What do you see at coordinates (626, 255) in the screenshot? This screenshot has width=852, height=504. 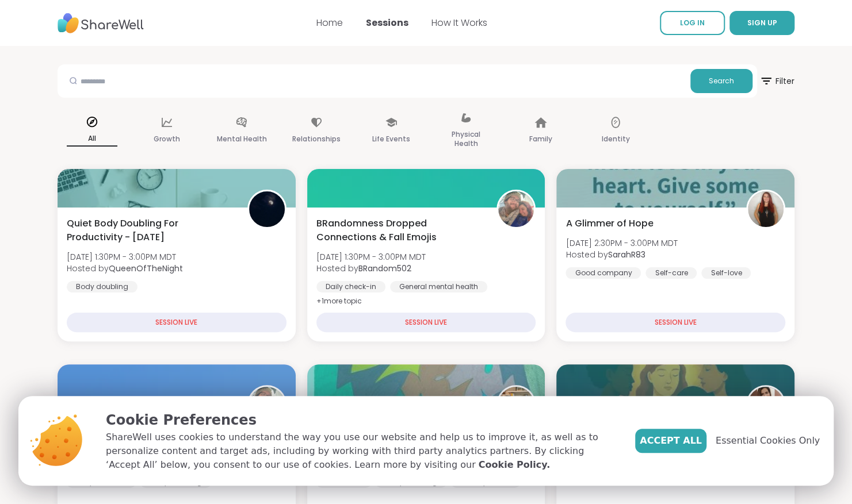 I see `b: SarahR83` at bounding box center [626, 255].